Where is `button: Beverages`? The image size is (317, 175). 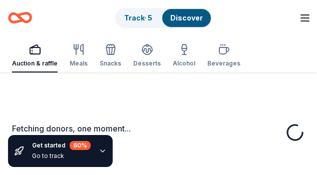
button: Beverages is located at coordinates (224, 56).